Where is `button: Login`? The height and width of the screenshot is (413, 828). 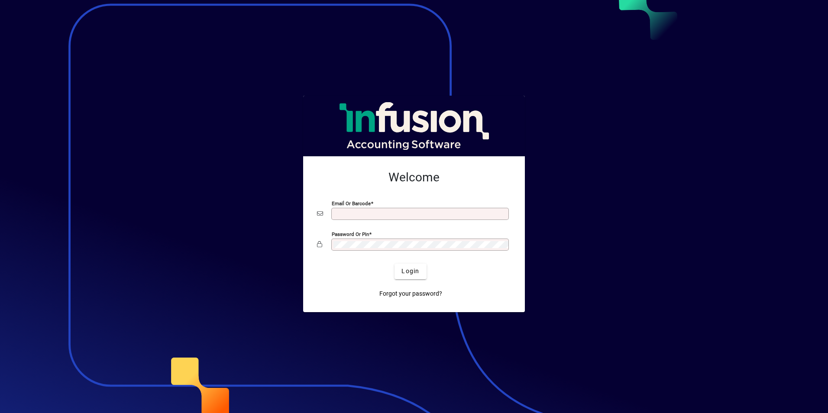 button: Login is located at coordinates (410, 272).